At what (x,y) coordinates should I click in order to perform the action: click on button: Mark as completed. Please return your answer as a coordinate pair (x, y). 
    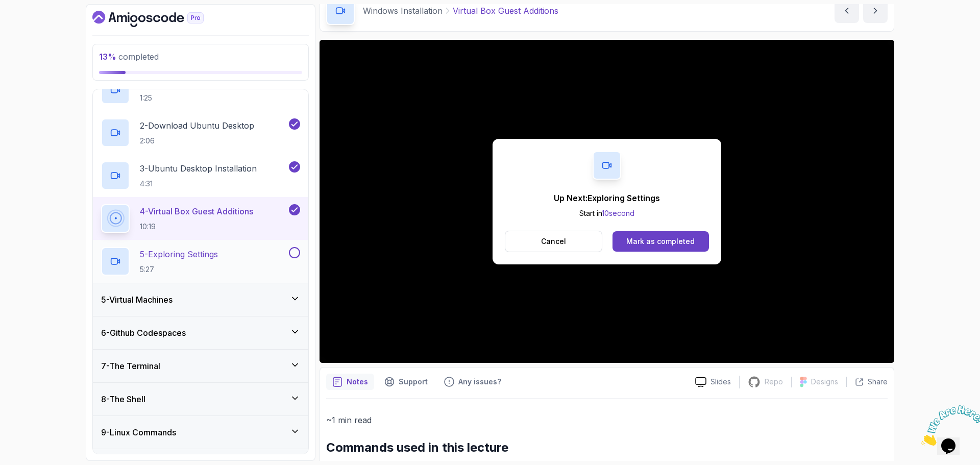
    Looking at the image, I should click on (661, 242).